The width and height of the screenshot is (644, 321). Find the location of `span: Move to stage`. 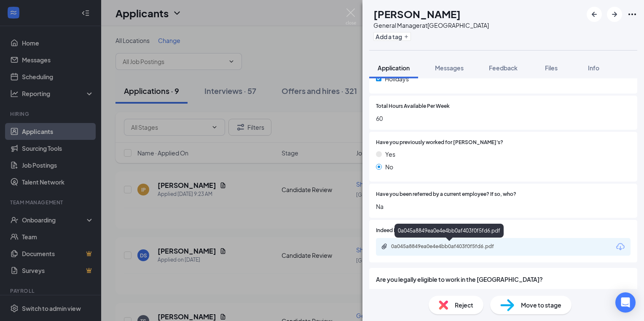

span: Move to stage is located at coordinates (541, 305).